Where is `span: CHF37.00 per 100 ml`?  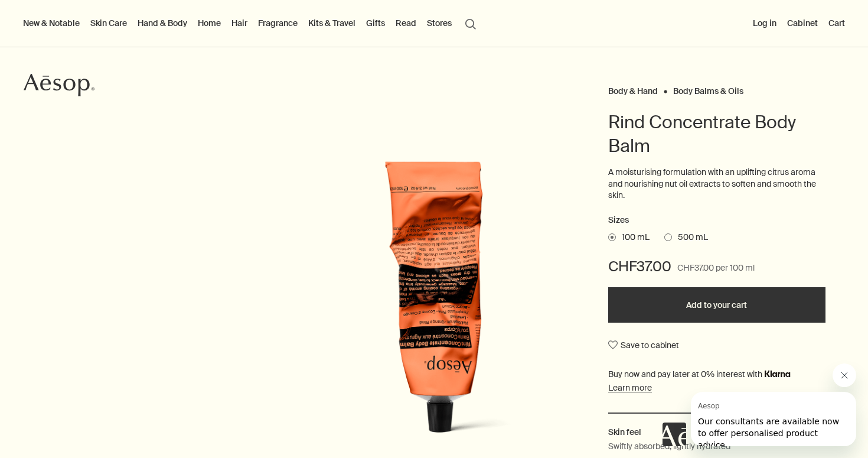
span: CHF37.00 per 100 ml is located at coordinates (716, 269).